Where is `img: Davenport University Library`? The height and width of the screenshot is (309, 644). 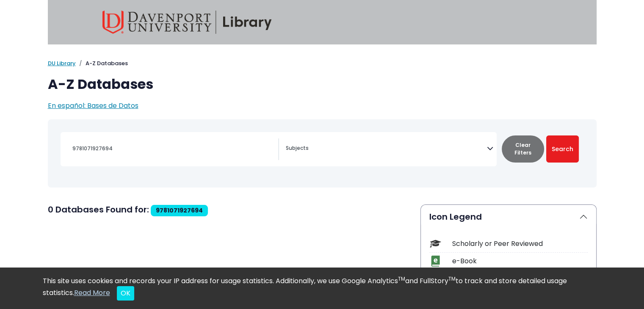
img: Davenport University Library is located at coordinates (187, 22).